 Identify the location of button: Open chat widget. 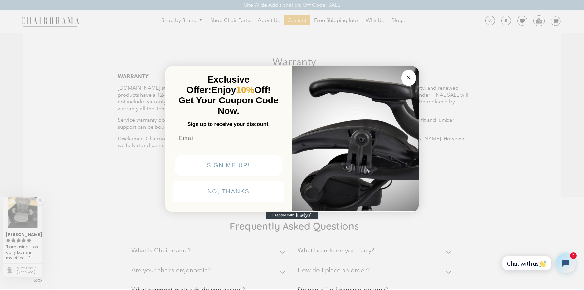
(71, 15).